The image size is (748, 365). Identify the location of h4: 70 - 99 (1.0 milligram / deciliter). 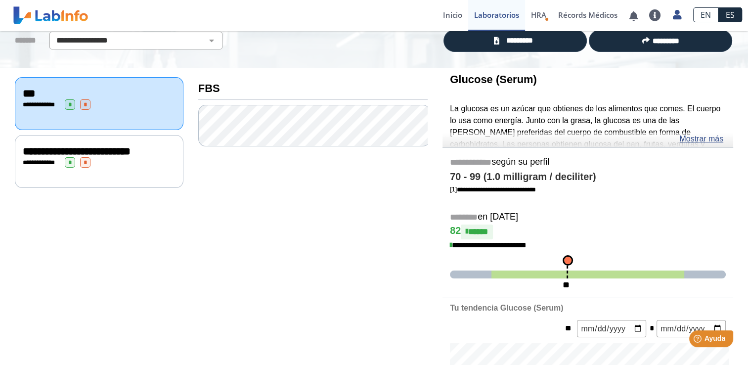
(588, 177).